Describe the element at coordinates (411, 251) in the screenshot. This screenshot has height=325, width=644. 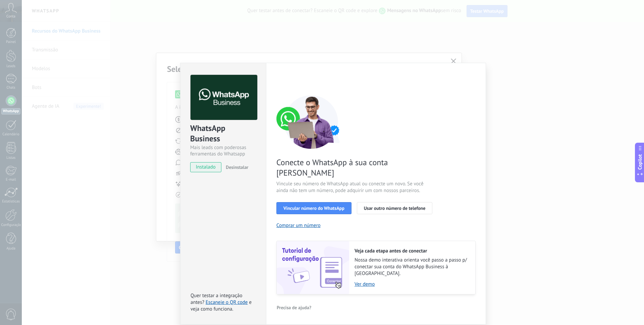
I see `h2: Veja cada etapa antes de conectar` at that location.